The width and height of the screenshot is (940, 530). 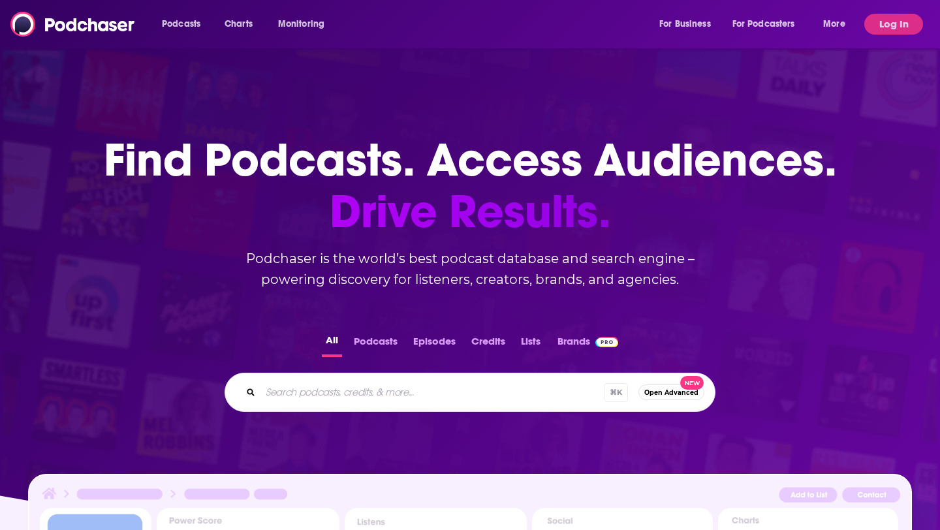 I want to click on h2: Podchaser is the world’s best podcast database and search engine – powering discovery for listene..., so click(x=470, y=269).